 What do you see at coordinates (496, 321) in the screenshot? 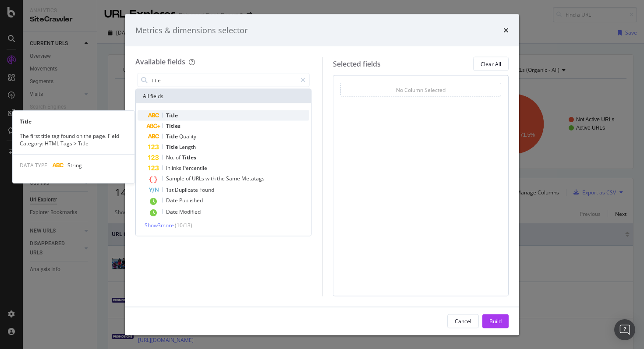
I see `button: Build` at bounding box center [496, 321].